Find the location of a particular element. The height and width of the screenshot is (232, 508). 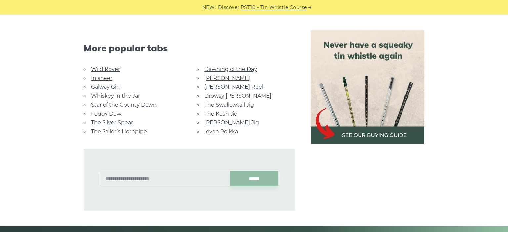

a: Foggy Dew is located at coordinates (106, 114).